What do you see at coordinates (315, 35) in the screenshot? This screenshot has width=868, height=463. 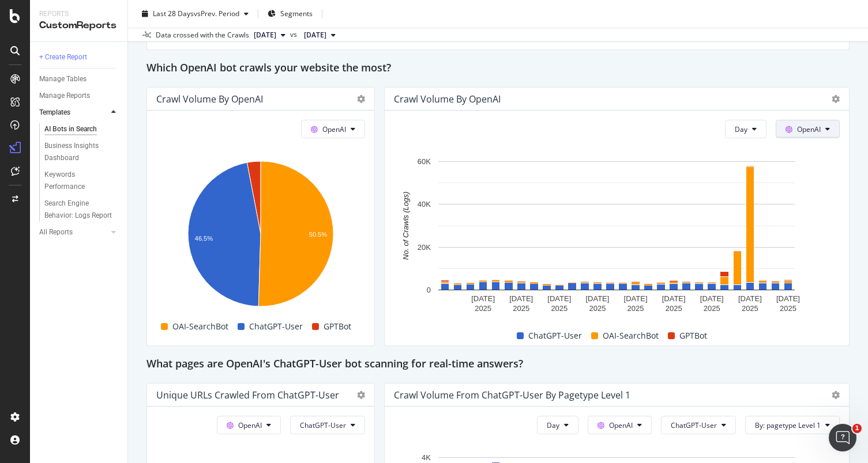 I see `span: 2025 Aug. 9th` at bounding box center [315, 35].